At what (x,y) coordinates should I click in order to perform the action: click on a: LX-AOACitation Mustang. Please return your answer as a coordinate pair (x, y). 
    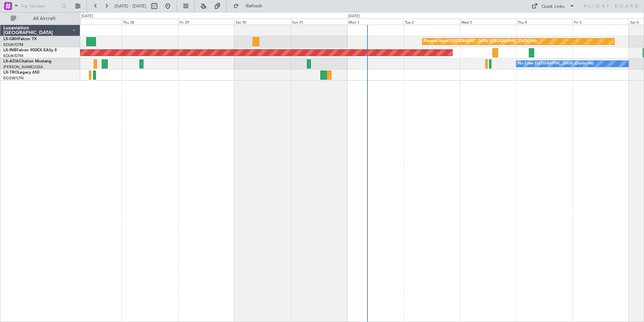
    Looking at the image, I should click on (28, 61).